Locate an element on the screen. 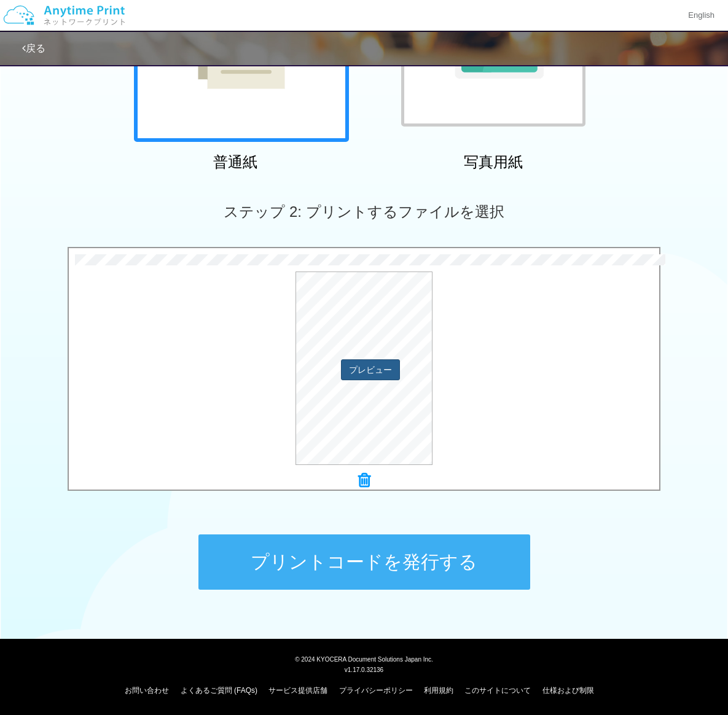  a: お問い合わせ is located at coordinates (147, 691).